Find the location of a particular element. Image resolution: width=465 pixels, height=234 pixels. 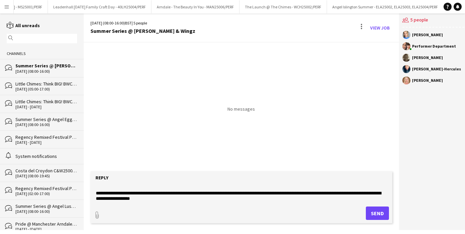

a: View Job is located at coordinates (380, 28).